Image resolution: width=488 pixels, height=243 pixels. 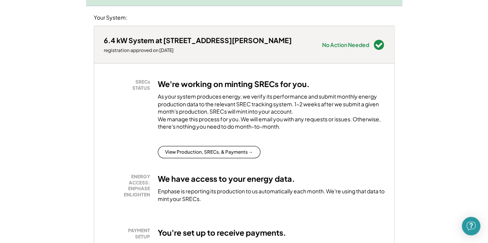 I want to click on div: No Action Needed, so click(x=345, y=45).